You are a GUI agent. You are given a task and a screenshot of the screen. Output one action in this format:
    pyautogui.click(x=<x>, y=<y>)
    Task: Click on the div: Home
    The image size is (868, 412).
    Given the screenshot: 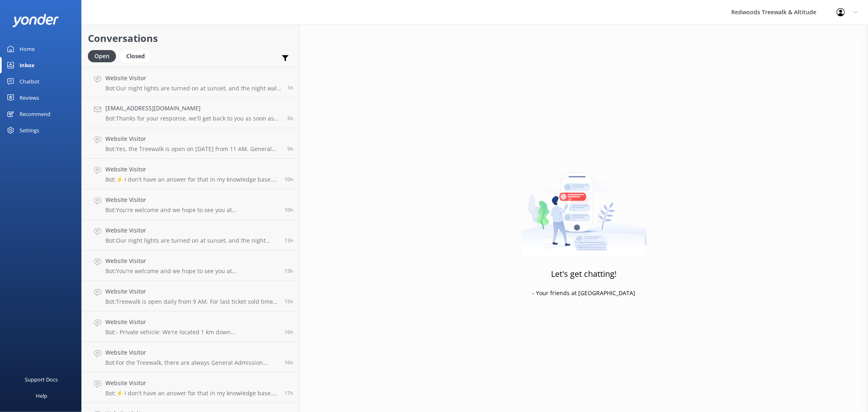 What is the action you would take?
    pyautogui.click(x=26, y=48)
    